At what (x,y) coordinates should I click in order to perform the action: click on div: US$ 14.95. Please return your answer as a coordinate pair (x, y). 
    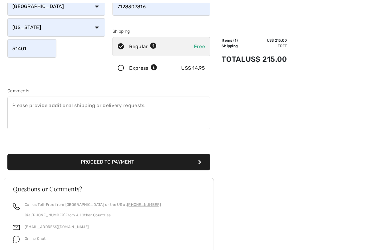
    Looking at the image, I should click on (193, 68).